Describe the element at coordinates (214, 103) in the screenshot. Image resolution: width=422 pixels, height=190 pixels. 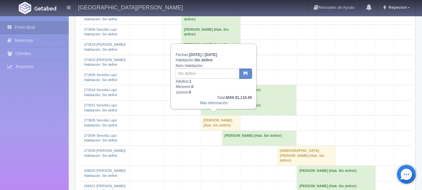
I see `a: Más Información` at that location.